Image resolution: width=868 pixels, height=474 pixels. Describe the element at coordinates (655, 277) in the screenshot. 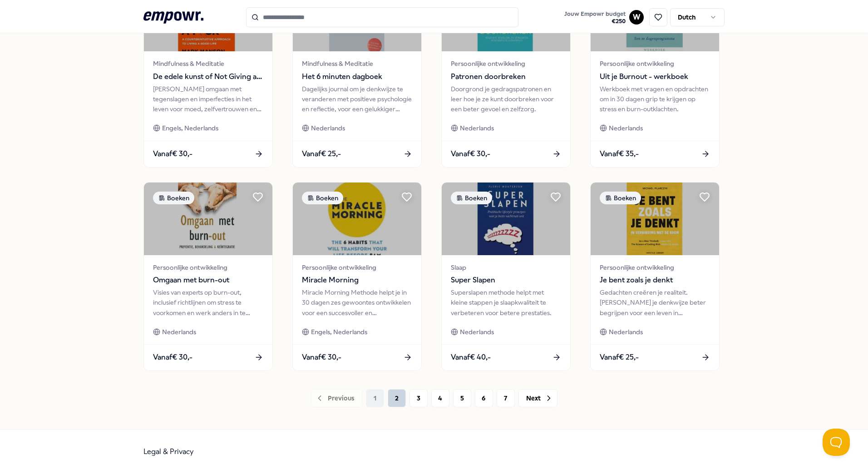

I see `a: package imageBoekenPersoonlijke ontwikkelingJe bent zoals je denktGedachten creëren je realiteit....` at that location.